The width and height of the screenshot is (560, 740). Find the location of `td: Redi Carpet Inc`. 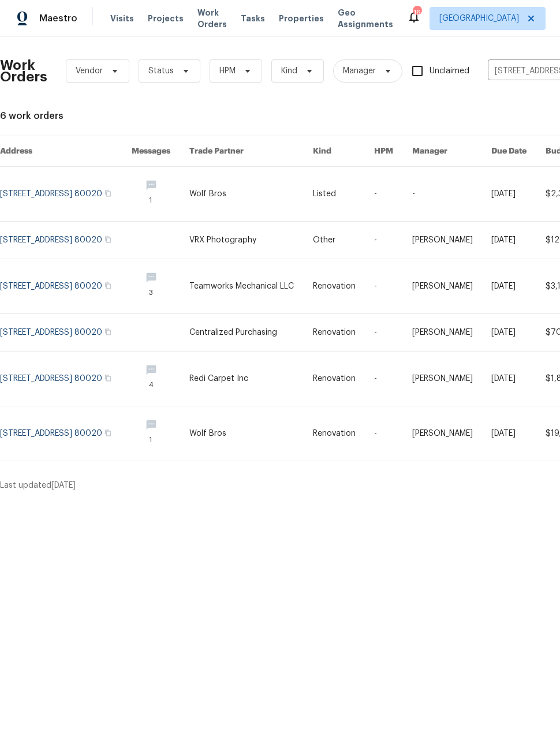

td: Redi Carpet Inc is located at coordinates (242, 378).